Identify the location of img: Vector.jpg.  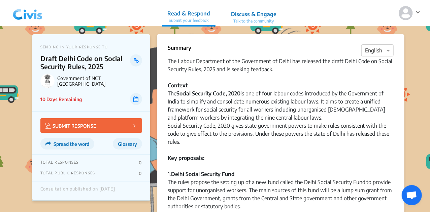
(48, 126).